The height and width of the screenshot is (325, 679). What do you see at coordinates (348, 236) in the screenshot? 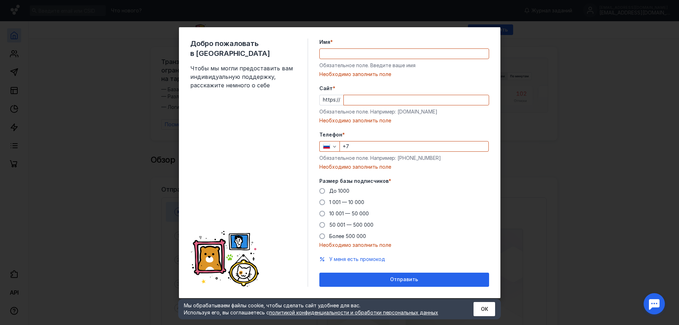
I see `span: Более 500 000` at bounding box center [348, 236].